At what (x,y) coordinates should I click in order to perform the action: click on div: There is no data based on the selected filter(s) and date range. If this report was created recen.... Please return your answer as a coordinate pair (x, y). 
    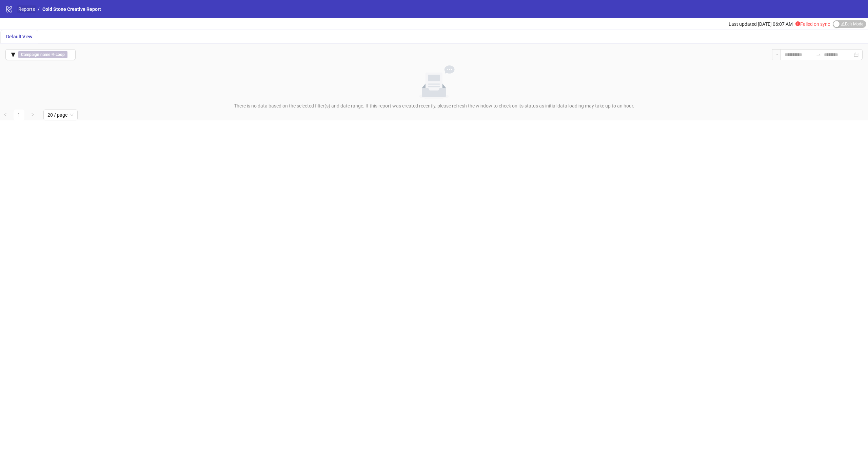
    Looking at the image, I should click on (434, 106).